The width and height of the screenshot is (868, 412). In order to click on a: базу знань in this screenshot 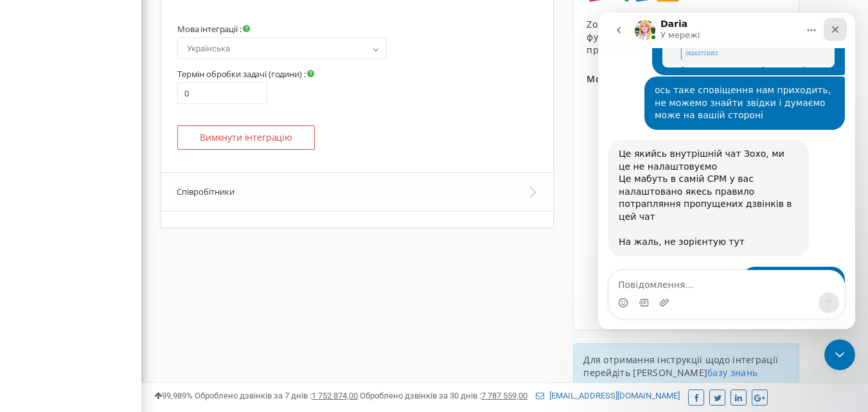, I will do `click(732, 372)`.